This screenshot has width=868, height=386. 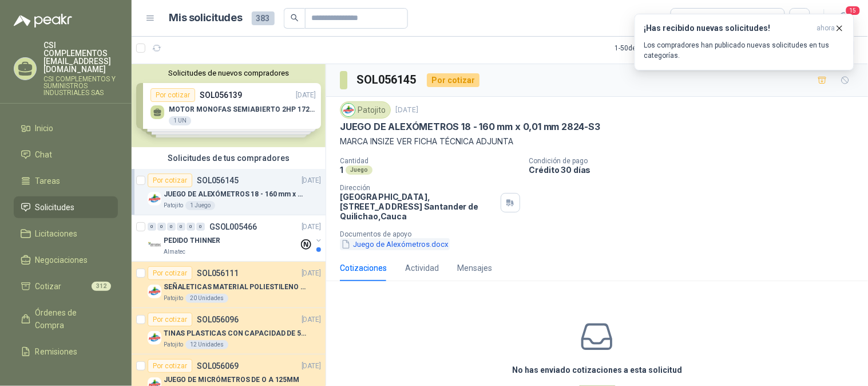 I want to click on p: TINAS PLASTICAS CON CAPACIDAD DE 50 KG, so click(x=235, y=333).